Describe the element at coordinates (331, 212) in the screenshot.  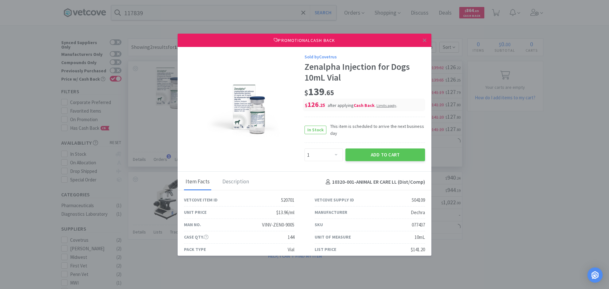
I see `div: Manufacturer` at that location.